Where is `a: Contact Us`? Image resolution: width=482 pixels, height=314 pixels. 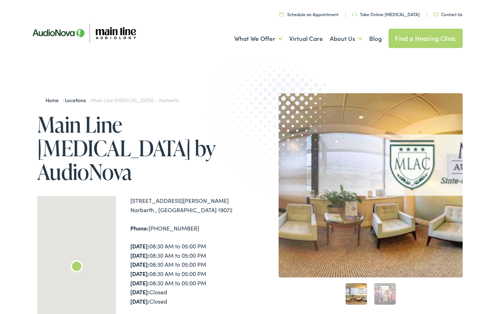 a: Contact Us is located at coordinates (448, 14).